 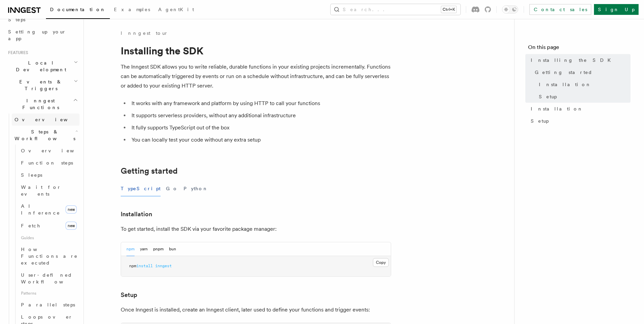 I want to click on a: How Functions are executed, so click(x=48, y=256).